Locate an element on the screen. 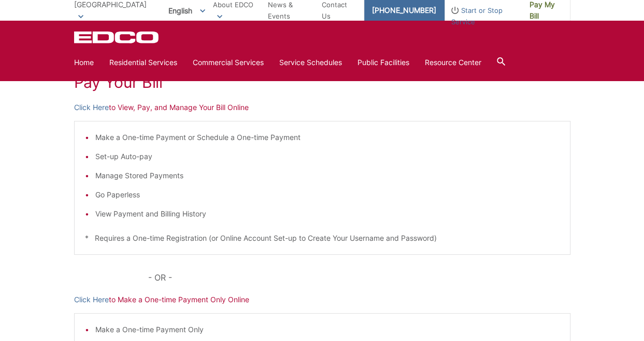 The width and height of the screenshot is (644, 341). h1: Pay Your Bill is located at coordinates (322, 82).